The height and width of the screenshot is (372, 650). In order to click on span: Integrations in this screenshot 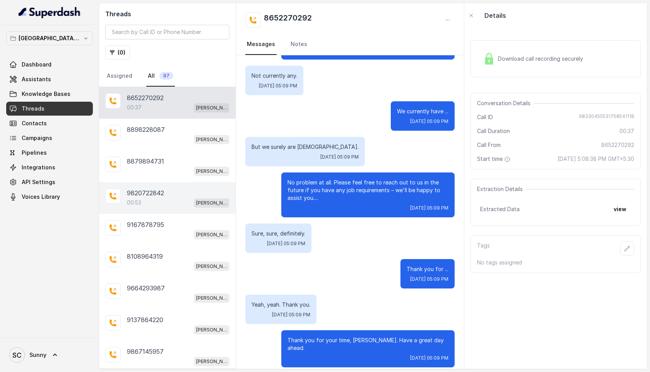, I will do `click(38, 167)`.